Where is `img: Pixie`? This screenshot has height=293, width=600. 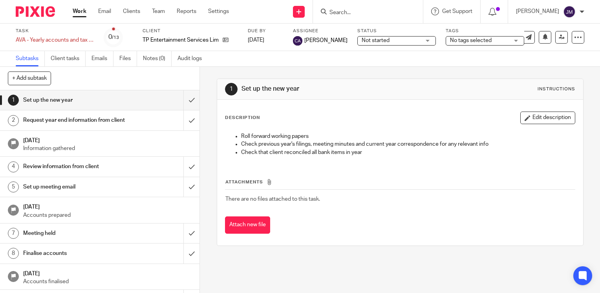 img: Pixie is located at coordinates (35, 11).